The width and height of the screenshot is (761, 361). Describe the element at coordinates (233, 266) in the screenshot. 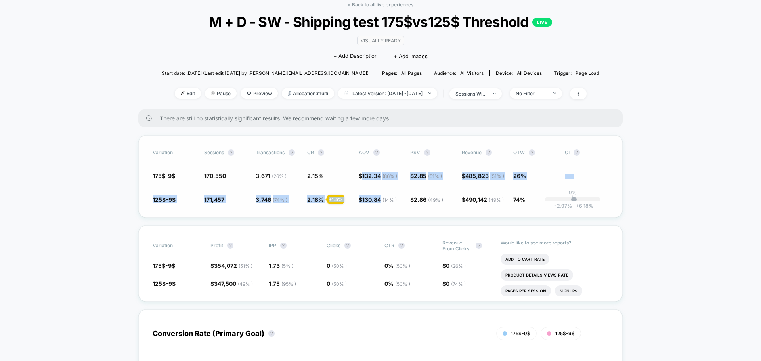

I see `span: 354,072` at that location.